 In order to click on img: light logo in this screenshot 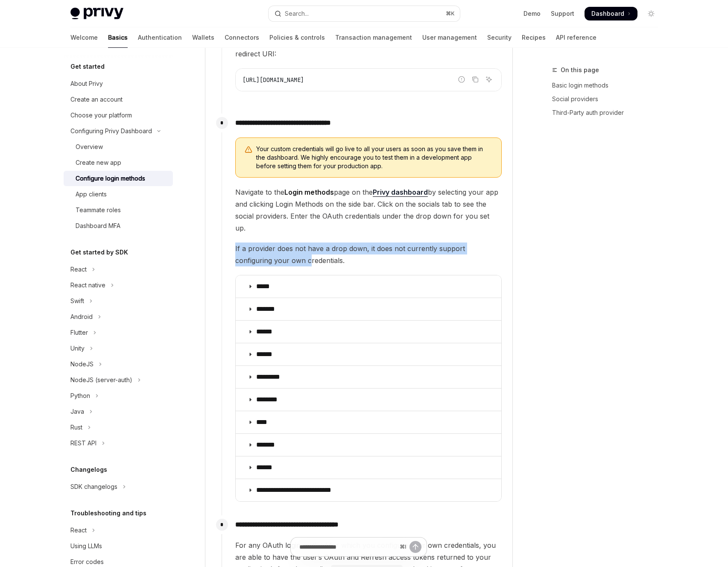, I will do `click(97, 14)`.